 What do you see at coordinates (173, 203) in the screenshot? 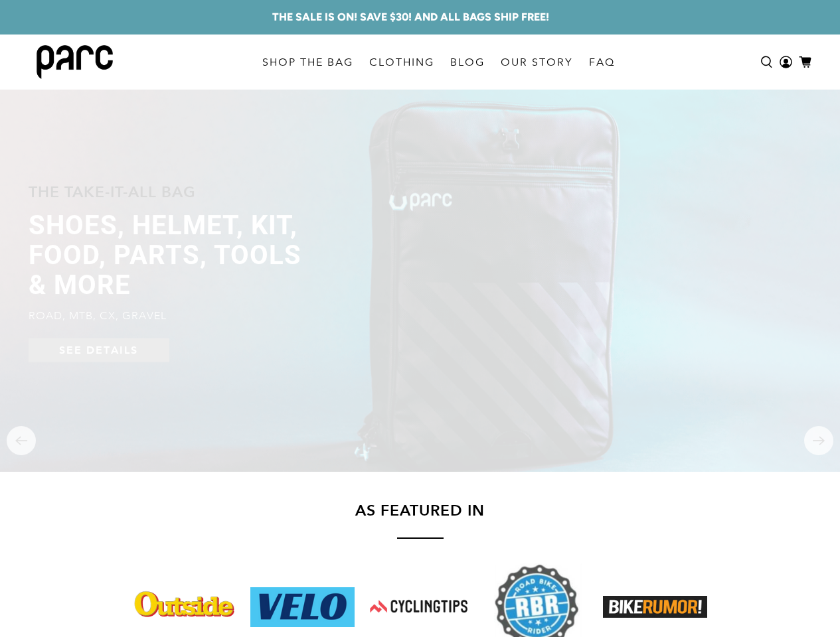
I see `h4: The take-it-all bag` at bounding box center [173, 203].